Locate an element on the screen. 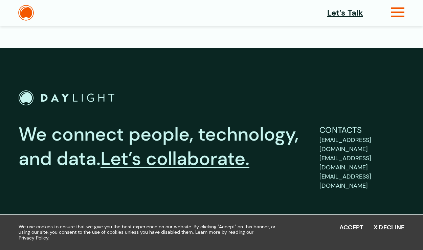 This screenshot has width=423, height=250. p: We connect people, technology, and data. is located at coordinates (159, 146).